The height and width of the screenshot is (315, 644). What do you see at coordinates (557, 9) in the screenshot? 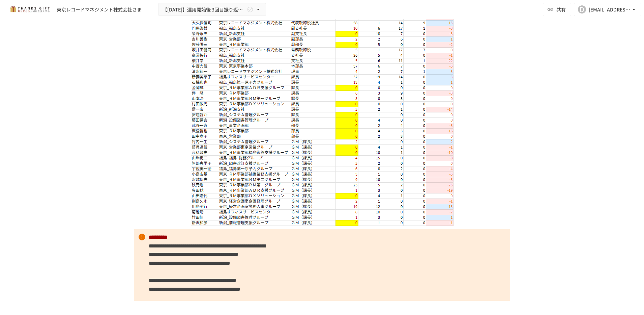
I see `button: 共有` at bounding box center [557, 9].